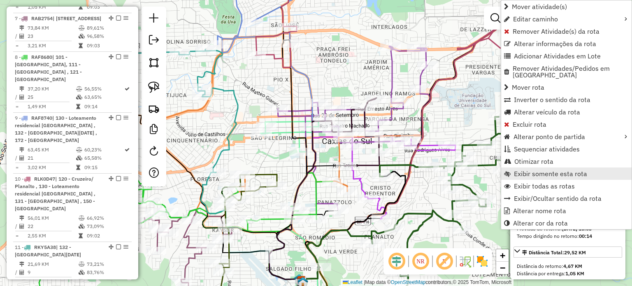 The height and width of the screenshot is (286, 632). I want to click on li: Alterar nome rota, so click(566, 211).